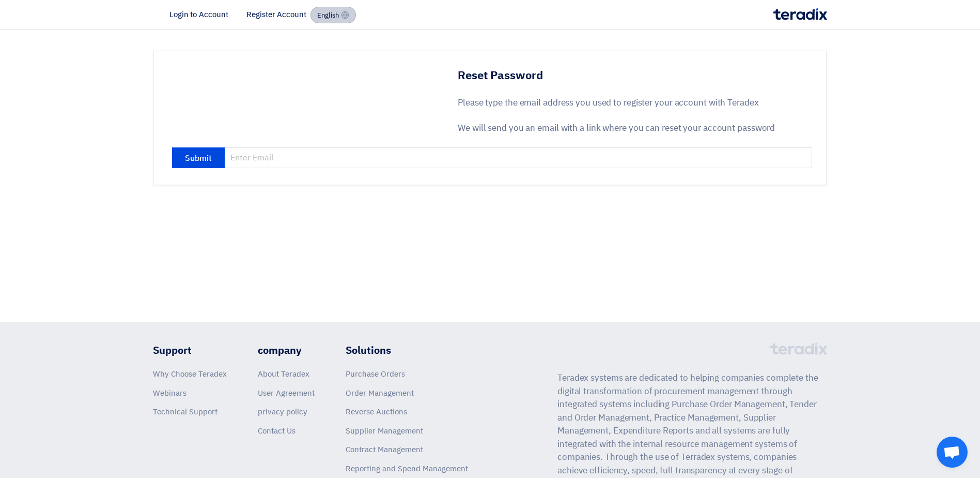  I want to click on span: English, so click(328, 15).